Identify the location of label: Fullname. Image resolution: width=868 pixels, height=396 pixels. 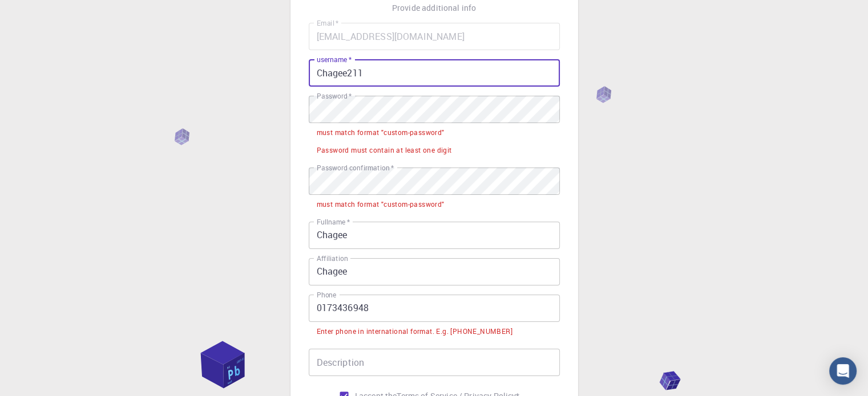
(333, 222).